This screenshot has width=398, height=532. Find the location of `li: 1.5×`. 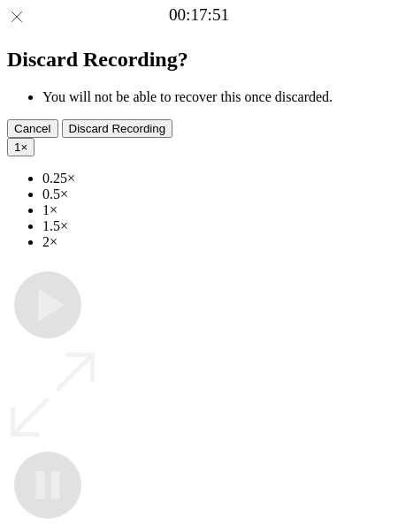

li: 1.5× is located at coordinates (216, 227).